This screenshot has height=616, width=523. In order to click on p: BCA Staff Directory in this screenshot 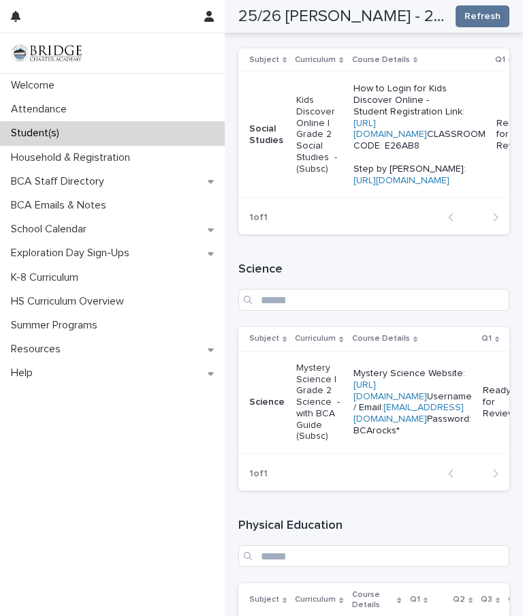, I will do `click(60, 181)`.